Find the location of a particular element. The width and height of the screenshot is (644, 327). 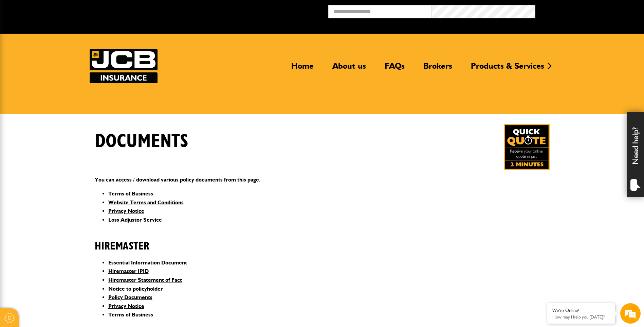

p: You can access / download various policy documents from this page. is located at coordinates (322, 180).